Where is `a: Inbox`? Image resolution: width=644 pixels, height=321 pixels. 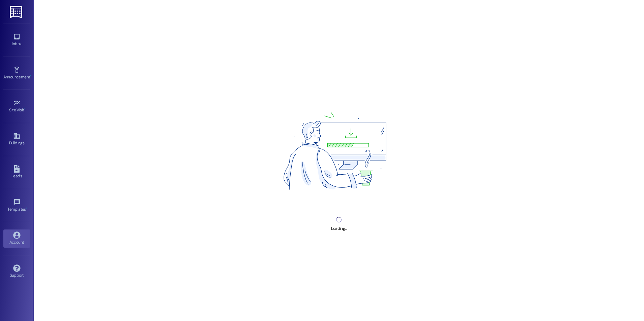
a: Inbox is located at coordinates (17, 40).